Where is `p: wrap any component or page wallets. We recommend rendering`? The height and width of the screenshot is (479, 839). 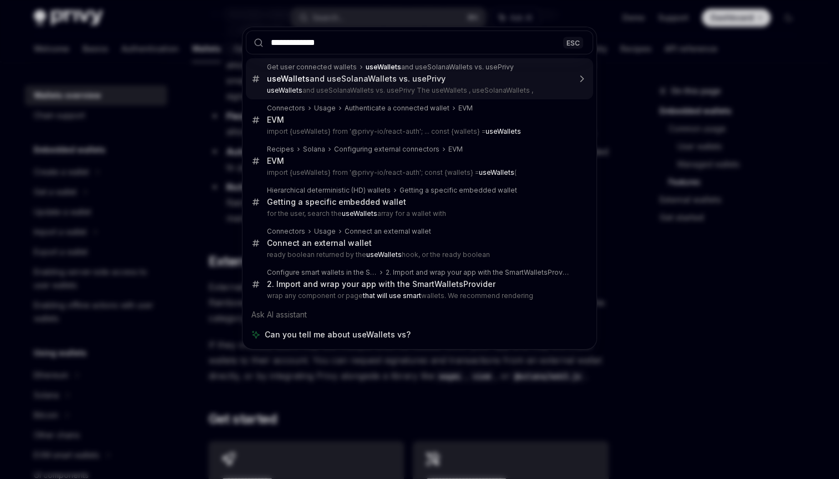 p: wrap any component or page wallets. We recommend rendering is located at coordinates (418, 296).